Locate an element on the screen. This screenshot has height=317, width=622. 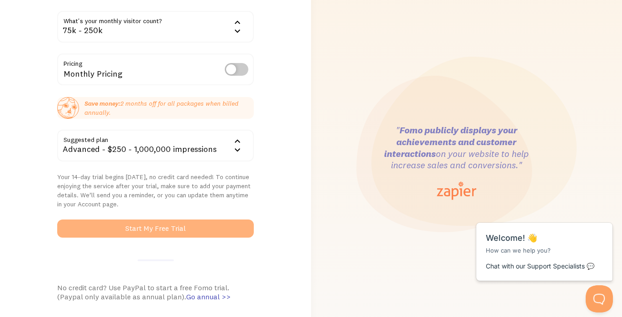
div: No credit card? Use PayPal to start a free Fomo trial. (Paypal only available as annual plan). is located at coordinates (155, 292).